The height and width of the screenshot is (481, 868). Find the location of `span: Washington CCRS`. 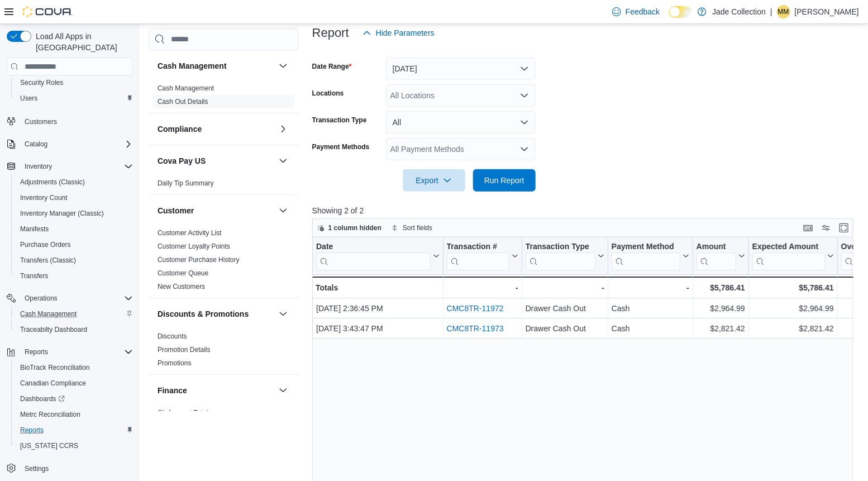

span: Washington CCRS is located at coordinates (74, 446).